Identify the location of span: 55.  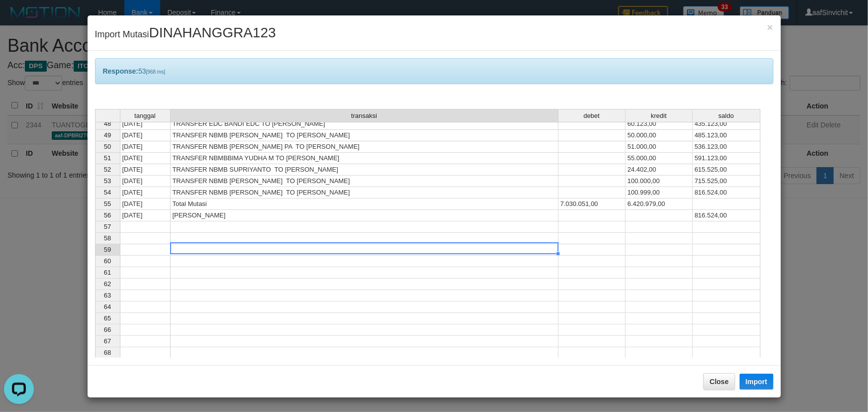
(108, 203).